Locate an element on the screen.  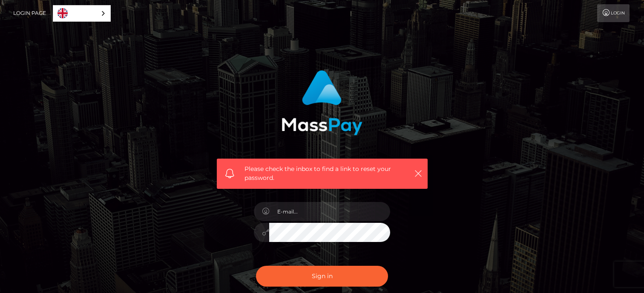
img: MassPay Login is located at coordinates (322, 103).